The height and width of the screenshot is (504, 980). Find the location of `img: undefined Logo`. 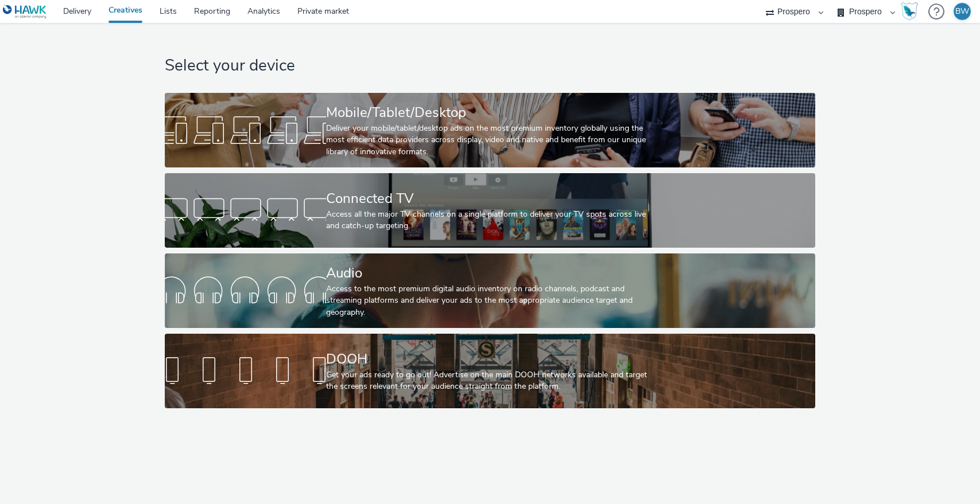

img: undefined Logo is located at coordinates (24, 11).